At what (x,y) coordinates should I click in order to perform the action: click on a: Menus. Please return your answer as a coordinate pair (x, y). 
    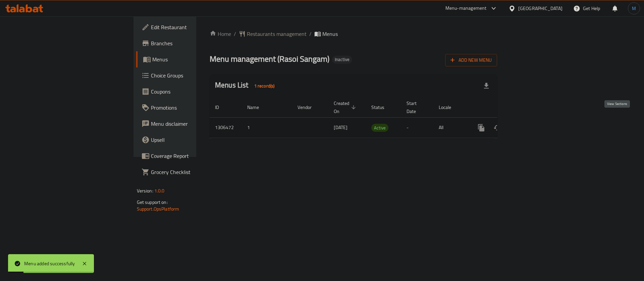
    Looking at the image, I should click on (189, 60).